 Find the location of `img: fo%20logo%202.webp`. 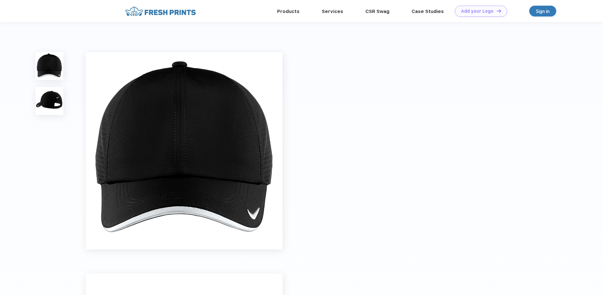

img: fo%20logo%202.webp is located at coordinates (160, 11).